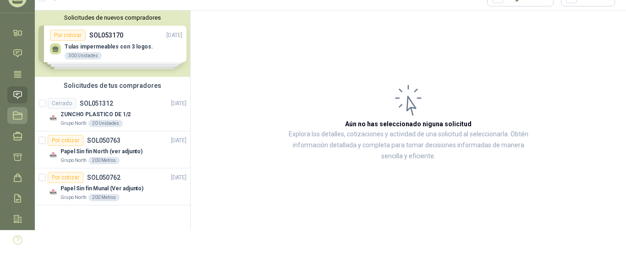 Image resolution: width=626 pixels, height=274 pixels. Describe the element at coordinates (102, 189) in the screenshot. I see `p: Papel Sin fin Munal (Ver adjunto)` at that location.